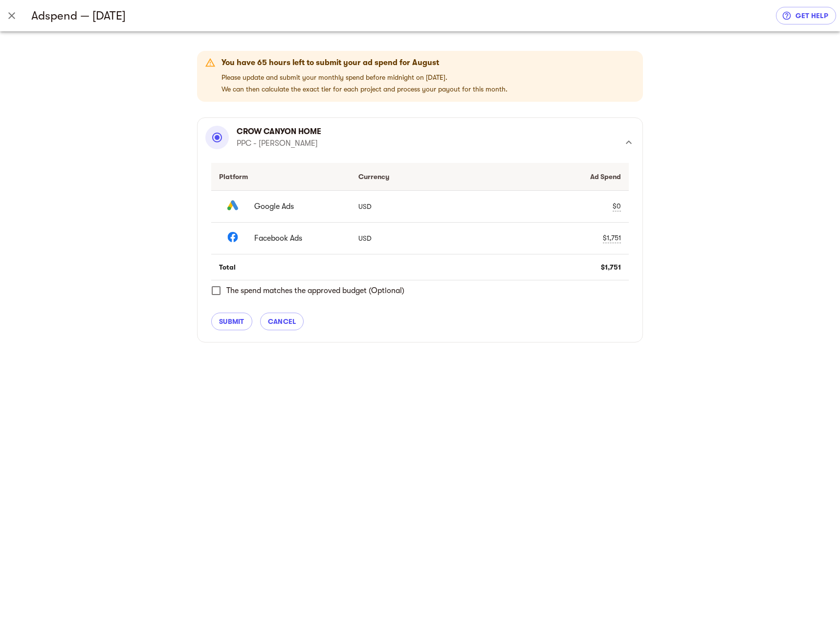 This screenshot has height=638, width=840. What do you see at coordinates (612, 237) in the screenshot?
I see `div: $1,751` at bounding box center [612, 237].